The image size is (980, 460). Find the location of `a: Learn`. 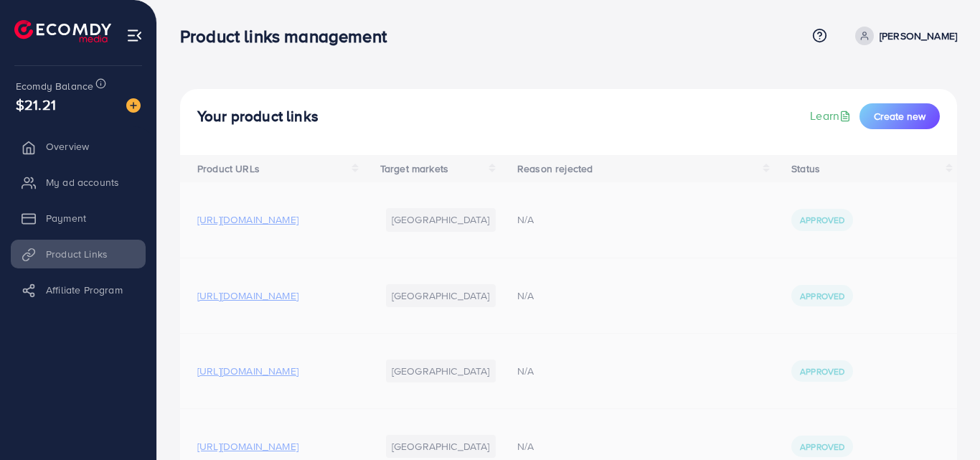

a: Learn is located at coordinates (831, 116).